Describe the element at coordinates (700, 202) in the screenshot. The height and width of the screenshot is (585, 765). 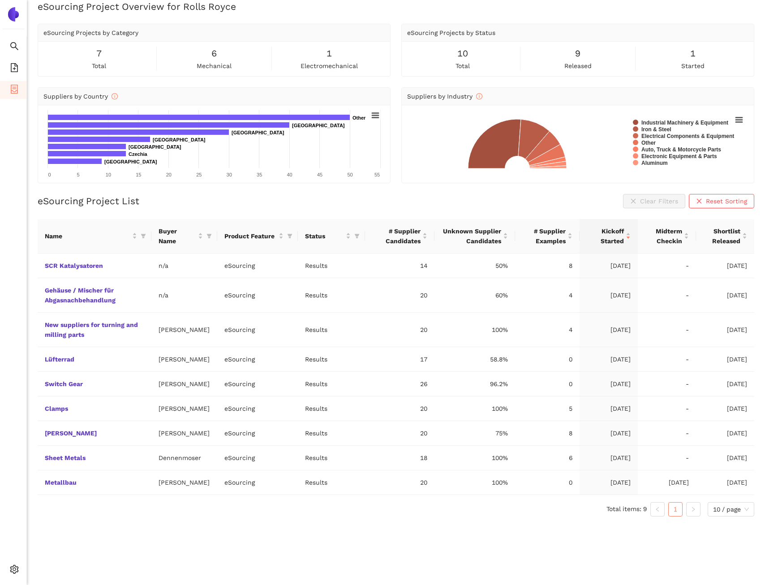
I see `span: close` at that location.